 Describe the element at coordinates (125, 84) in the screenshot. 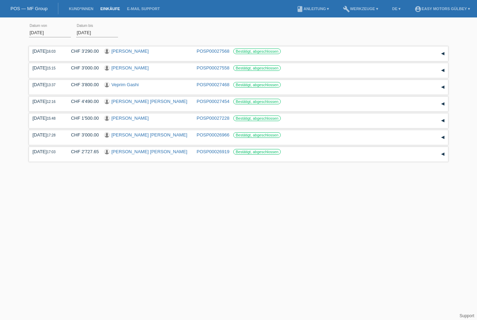

I see `a: Veprim Gashi` at that location.